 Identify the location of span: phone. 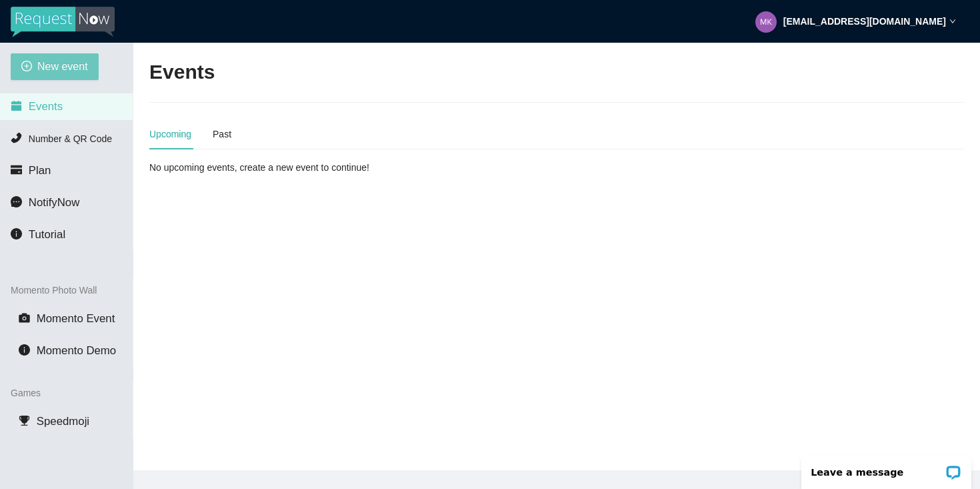
(16, 138).